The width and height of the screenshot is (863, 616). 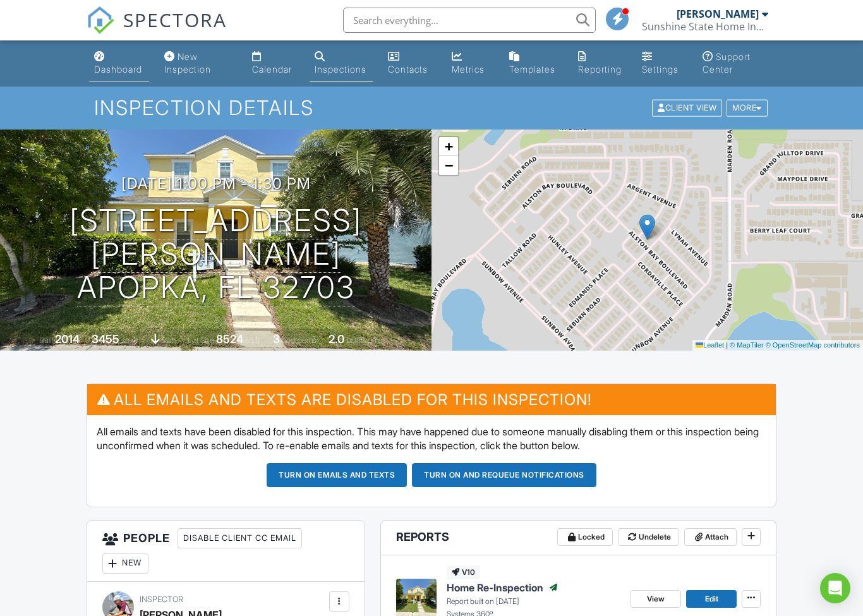 What do you see at coordinates (119, 63) in the screenshot?
I see `a: Dashboard` at bounding box center [119, 63].